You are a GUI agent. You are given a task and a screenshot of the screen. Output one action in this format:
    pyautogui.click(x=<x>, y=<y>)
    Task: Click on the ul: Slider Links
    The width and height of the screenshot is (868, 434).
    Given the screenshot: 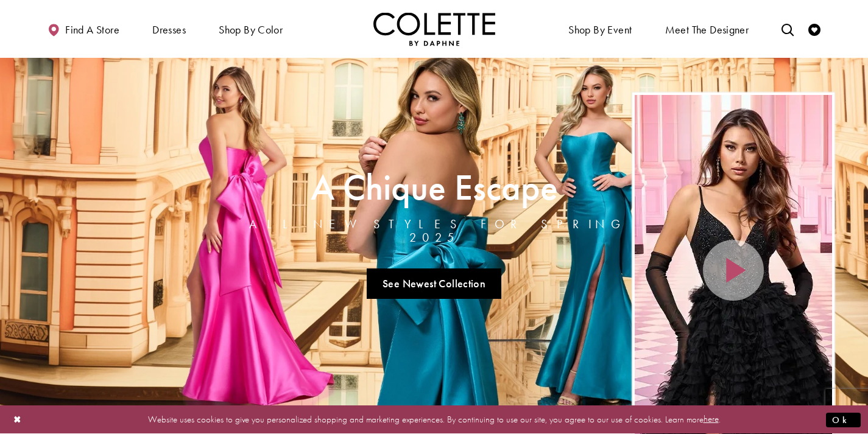 What is the action you would take?
    pyautogui.click(x=434, y=283)
    